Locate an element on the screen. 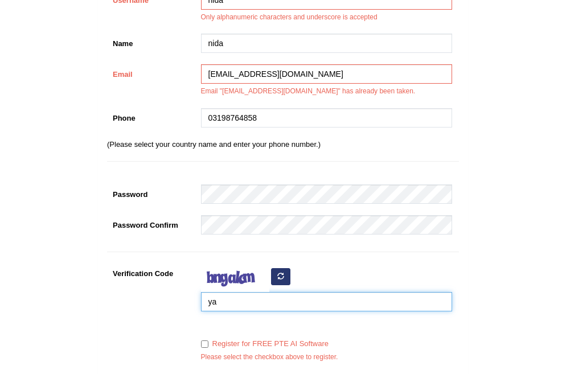 The image size is (566, 374). label: Register for FREE PTE AI Software is located at coordinates (265, 344).